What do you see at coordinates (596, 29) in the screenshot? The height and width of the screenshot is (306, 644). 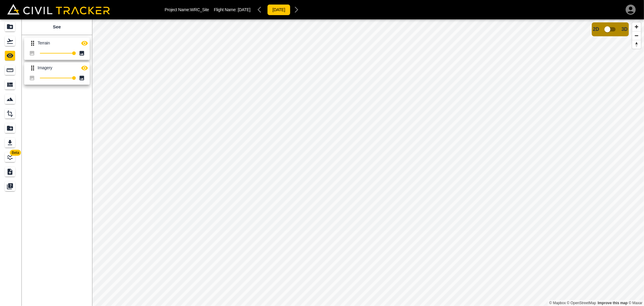 I see `span: 2D` at bounding box center [596, 29].